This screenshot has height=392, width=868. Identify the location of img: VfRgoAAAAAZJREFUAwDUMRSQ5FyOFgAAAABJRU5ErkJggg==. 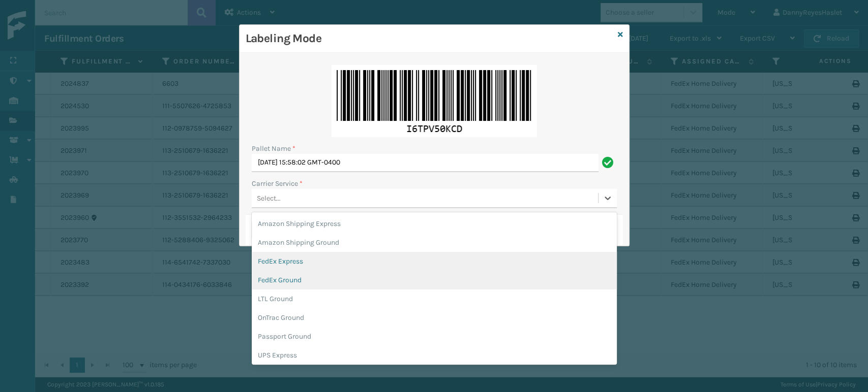
(434, 101).